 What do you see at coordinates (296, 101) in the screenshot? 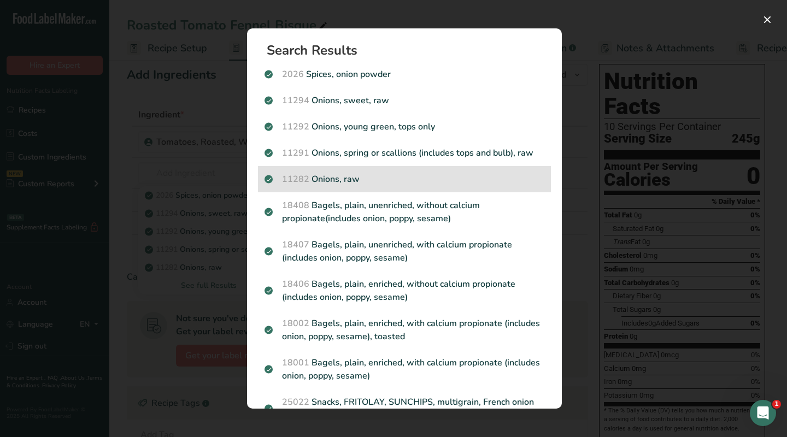
I see `span: 11294` at bounding box center [296, 101].